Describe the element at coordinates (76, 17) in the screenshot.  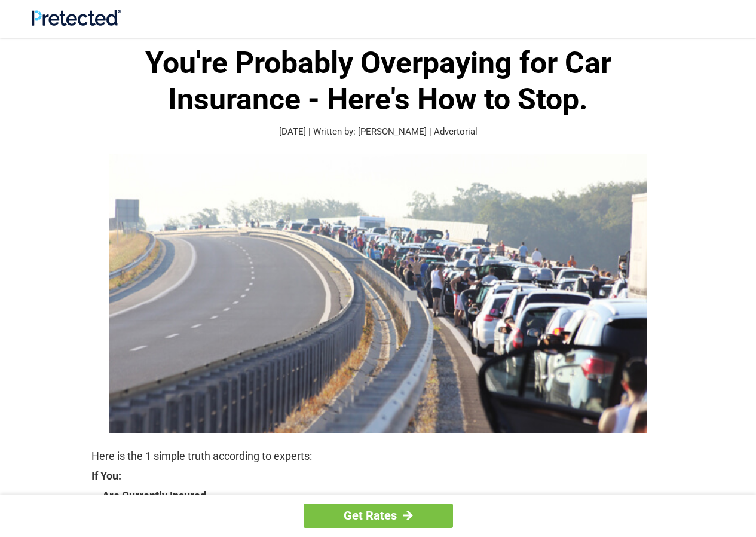
I see `img: Site Logo` at that location.